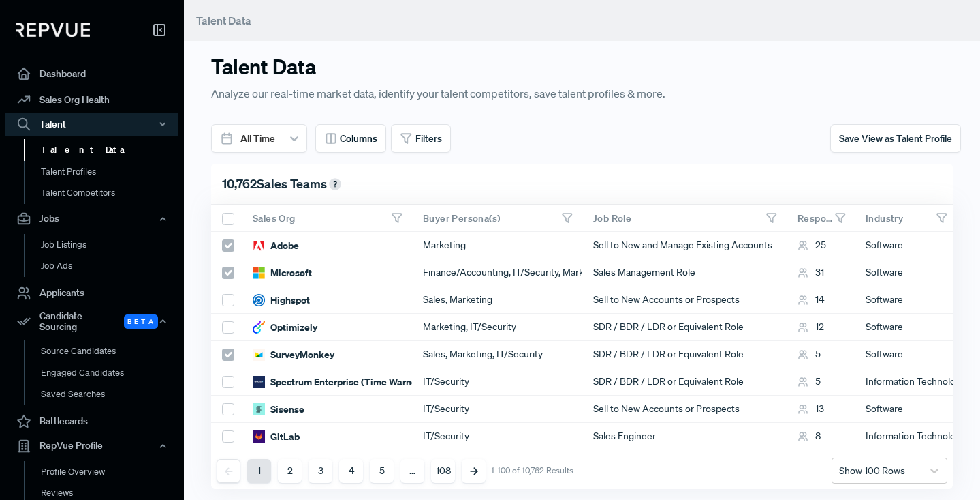 The image size is (980, 500). What do you see at coordinates (906, 464) in the screenshot?
I see `div: Transportation` at bounding box center [906, 464].